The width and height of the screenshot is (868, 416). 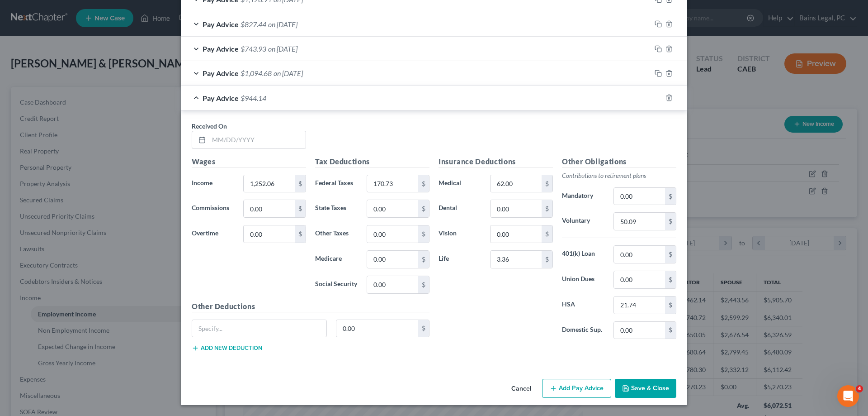 I want to click on span: $944.14, so click(x=253, y=98).